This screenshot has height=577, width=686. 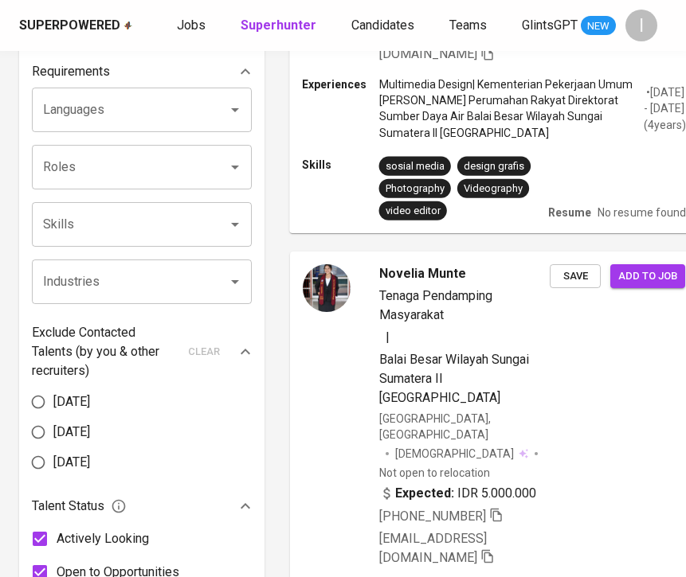 I want to click on span: NEW, so click(x=598, y=26).